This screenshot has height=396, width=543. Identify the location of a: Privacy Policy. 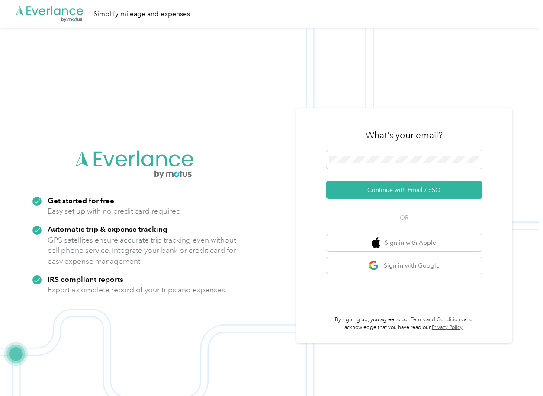
(447, 328).